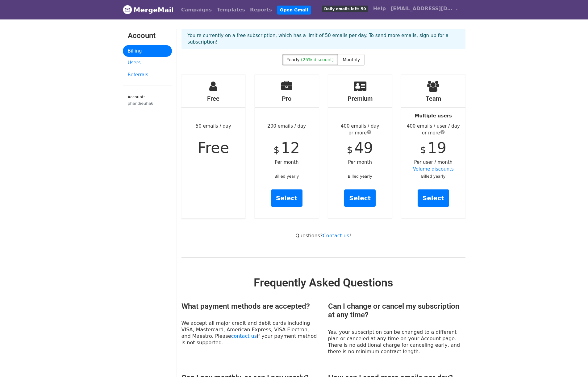 Image resolution: width=588 pixels, height=377 pixels. Describe the element at coordinates (294, 10) in the screenshot. I see `a: Open Gmail` at that location.